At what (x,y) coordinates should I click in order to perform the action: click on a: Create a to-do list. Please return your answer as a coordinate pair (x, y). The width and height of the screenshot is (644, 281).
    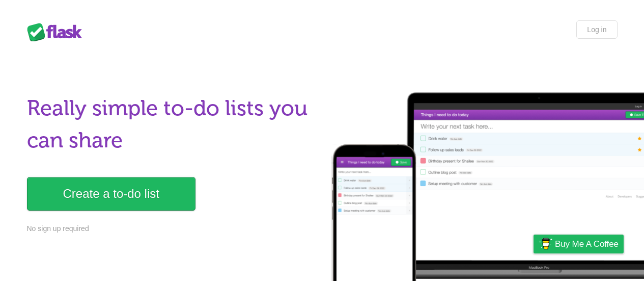
    Looking at the image, I should click on (111, 194).